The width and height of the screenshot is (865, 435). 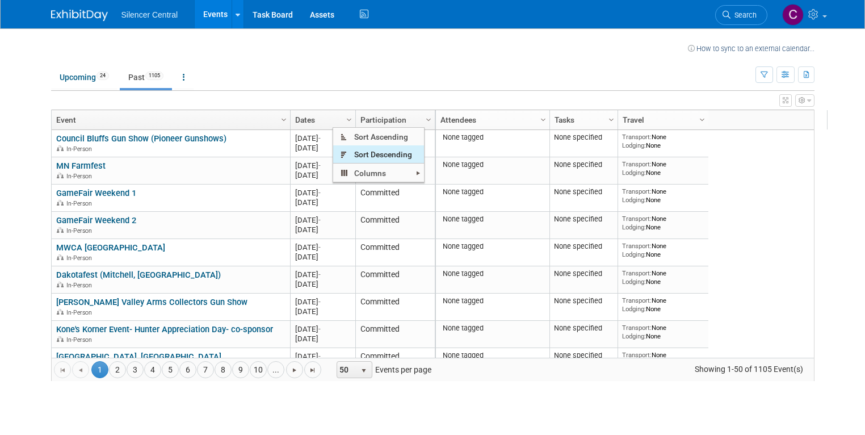 What do you see at coordinates (154, 75) in the screenshot?
I see `span: 1105` at bounding box center [154, 75].